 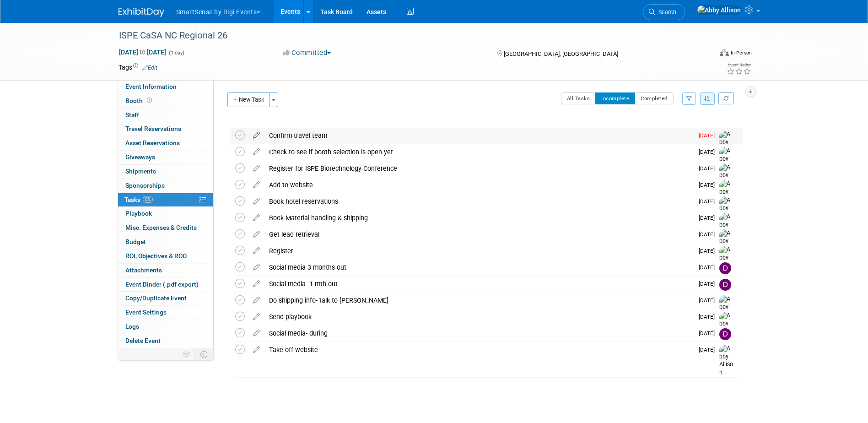 What do you see at coordinates (666, 12) in the screenshot?
I see `span: Search` at bounding box center [666, 12].